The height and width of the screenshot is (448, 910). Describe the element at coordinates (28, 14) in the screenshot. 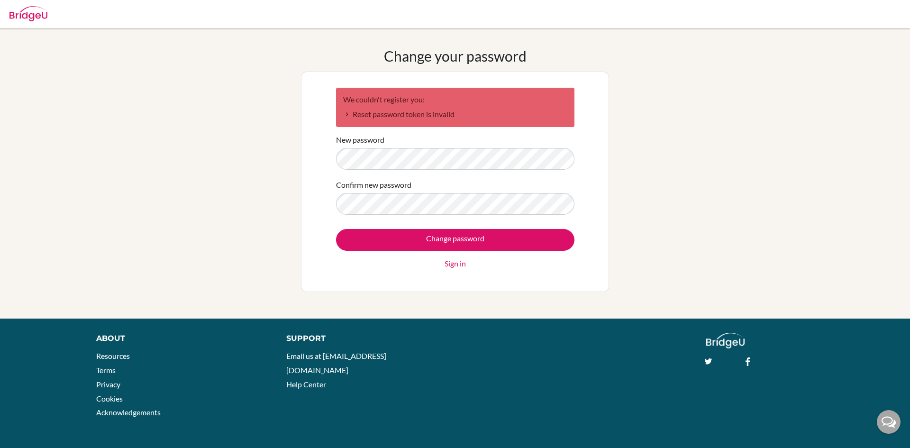

I see `img: Bridge-U` at that location.